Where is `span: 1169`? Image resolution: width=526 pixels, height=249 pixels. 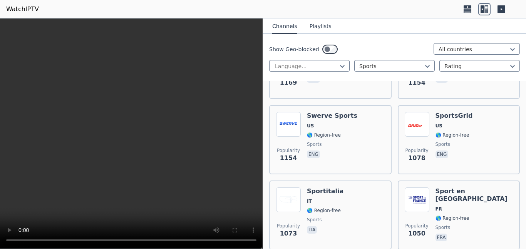 span: 1169 is located at coordinates (288, 83).